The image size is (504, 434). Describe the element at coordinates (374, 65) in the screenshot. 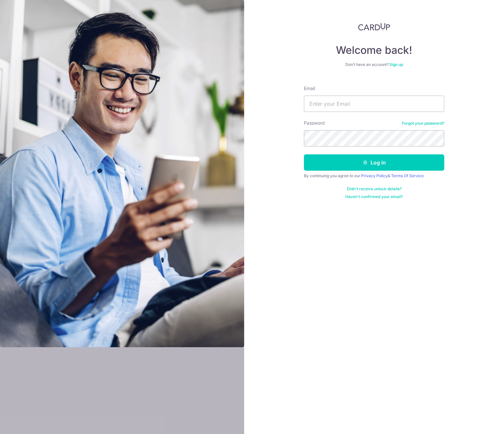

I see `div: Don’t have an account?` at that location.